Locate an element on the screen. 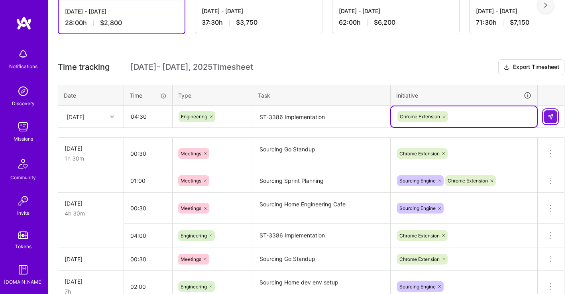  span: Time tracking is located at coordinates (84, 67).